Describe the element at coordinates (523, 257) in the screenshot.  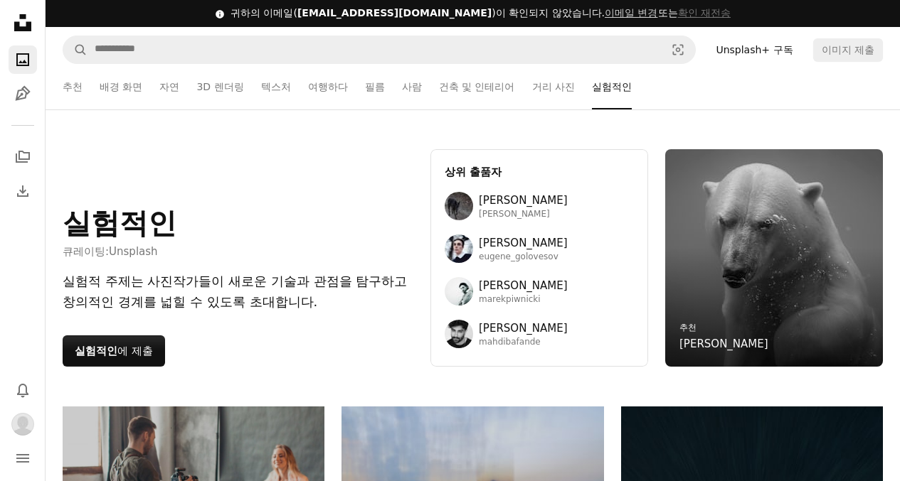
I see `span: eugene_golovesov` at that location.